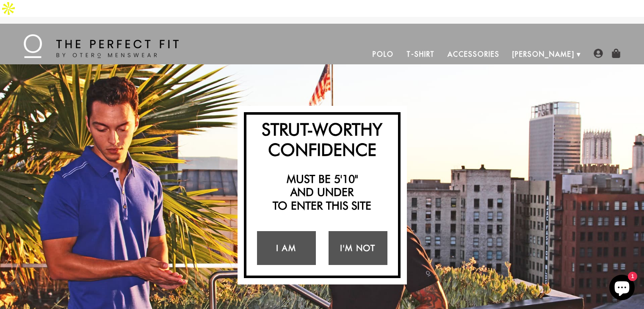 The image size is (644, 309). What do you see at coordinates (101, 46) in the screenshot?
I see `img: The Perfect Fit - by Otero Menswear - Logo` at bounding box center [101, 46].